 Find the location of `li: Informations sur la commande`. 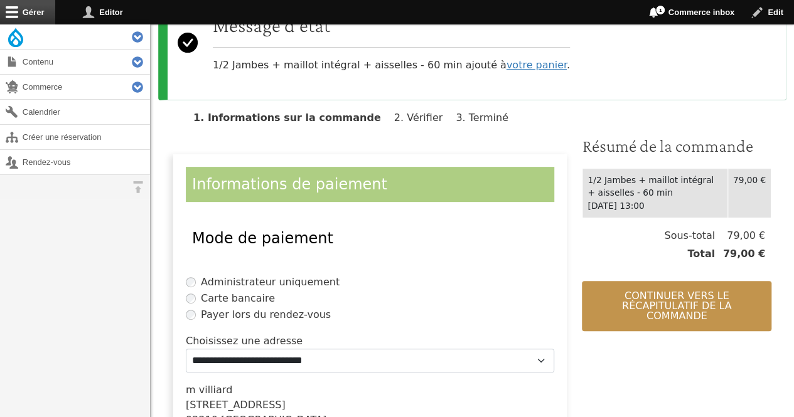

li: Informations sur la commande is located at coordinates (292, 117).